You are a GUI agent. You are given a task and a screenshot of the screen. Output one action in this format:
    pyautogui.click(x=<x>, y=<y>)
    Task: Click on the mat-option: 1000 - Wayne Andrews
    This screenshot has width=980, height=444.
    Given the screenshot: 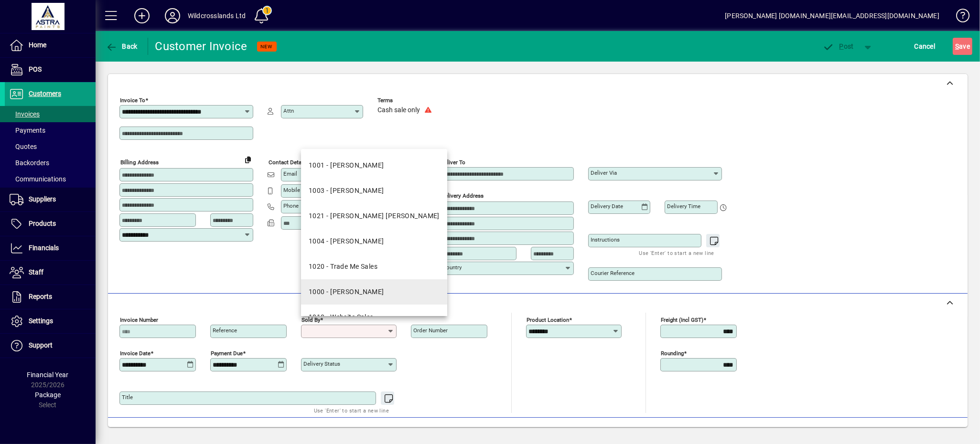 What is the action you would take?
    pyautogui.click(x=374, y=292)
    